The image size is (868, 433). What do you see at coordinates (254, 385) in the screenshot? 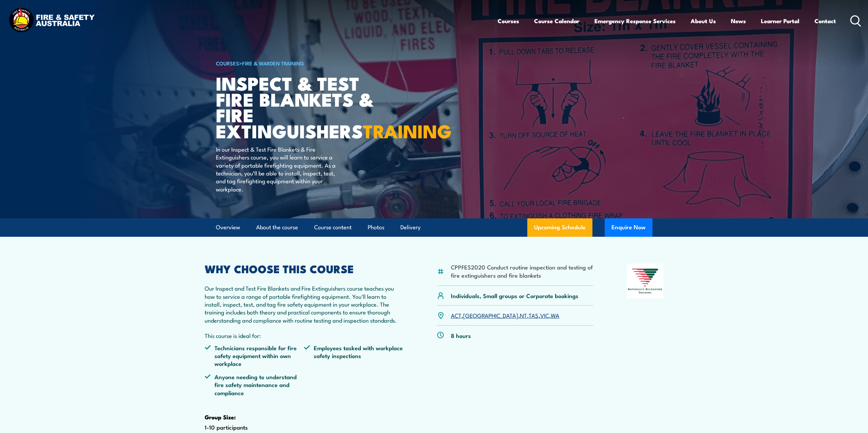
I see `li: Anyone needing to understand fire safety maintenance and compliance` at bounding box center [254, 385].